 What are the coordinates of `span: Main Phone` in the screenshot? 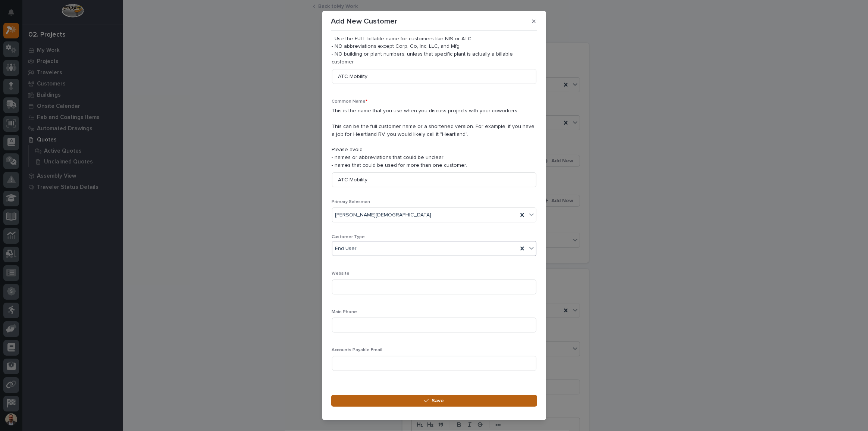 It's located at (344, 312).